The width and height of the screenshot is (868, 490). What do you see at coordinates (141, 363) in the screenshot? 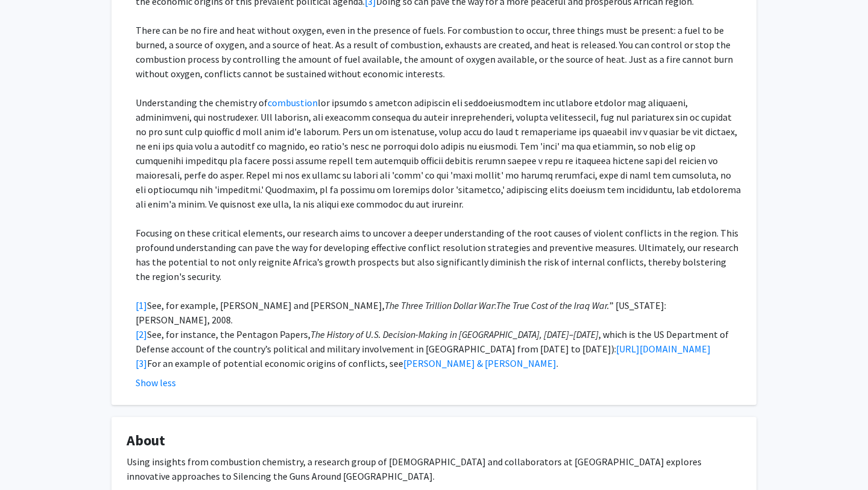
I see `a: [3]` at bounding box center [141, 363].